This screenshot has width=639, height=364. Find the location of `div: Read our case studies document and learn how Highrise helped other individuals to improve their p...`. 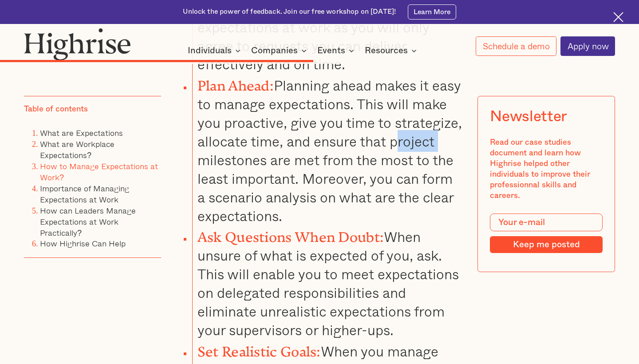

div: Read our case studies document and learn how Highrise helped other individuals to improve their p... is located at coordinates (547, 169).